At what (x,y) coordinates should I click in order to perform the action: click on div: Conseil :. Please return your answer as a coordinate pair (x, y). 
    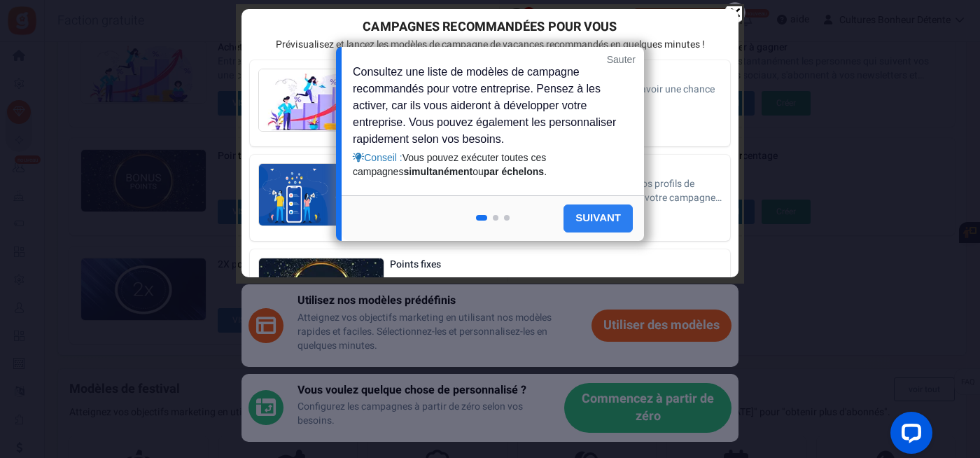
    Looking at the image, I should click on (486, 164).